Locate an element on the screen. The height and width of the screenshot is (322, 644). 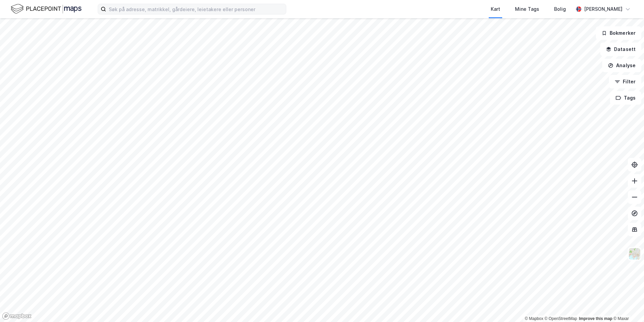
div: Mine Tags is located at coordinates (527, 9).